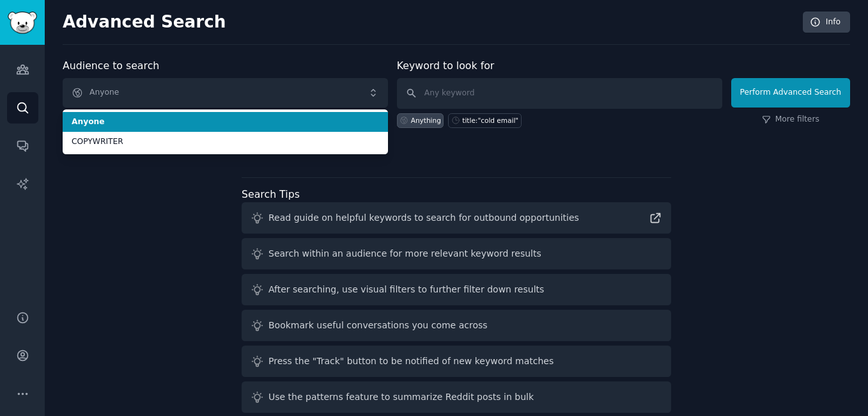  Describe the element at coordinates (826, 23) in the screenshot. I see `a: Info` at that location.